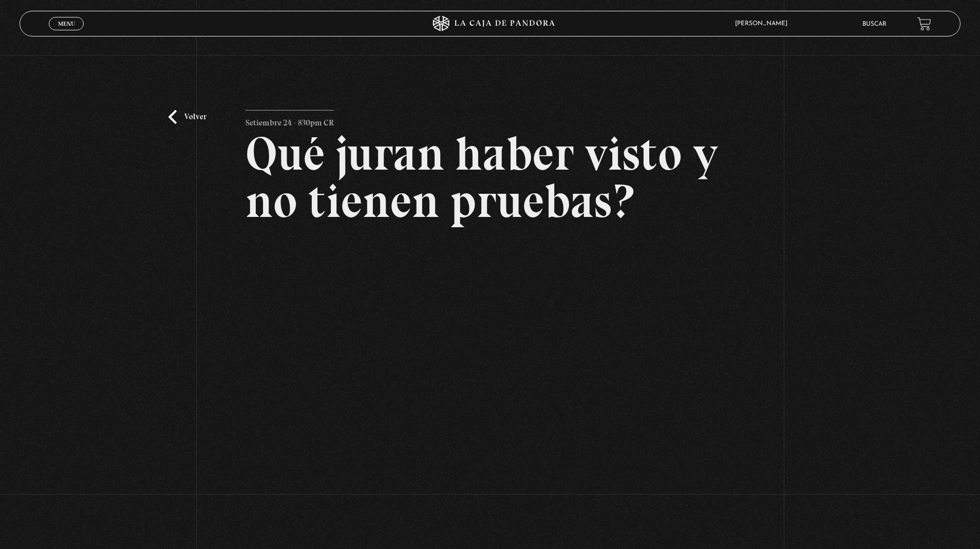 The height and width of the screenshot is (549, 980). What do you see at coordinates (490, 177) in the screenshot?
I see `h2: Qué juran haber visto y no tienen pruebas?` at bounding box center [490, 177].